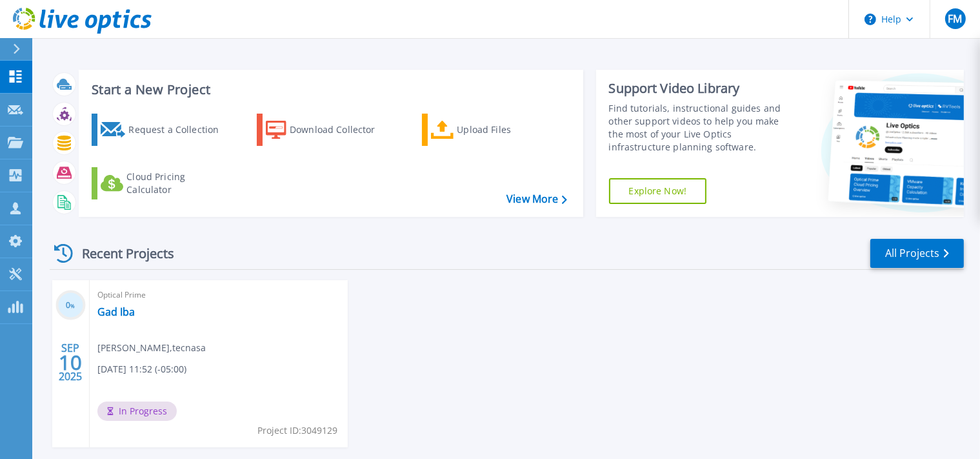 The height and width of the screenshot is (459, 980). I want to click on span: Optical Prime, so click(219, 295).